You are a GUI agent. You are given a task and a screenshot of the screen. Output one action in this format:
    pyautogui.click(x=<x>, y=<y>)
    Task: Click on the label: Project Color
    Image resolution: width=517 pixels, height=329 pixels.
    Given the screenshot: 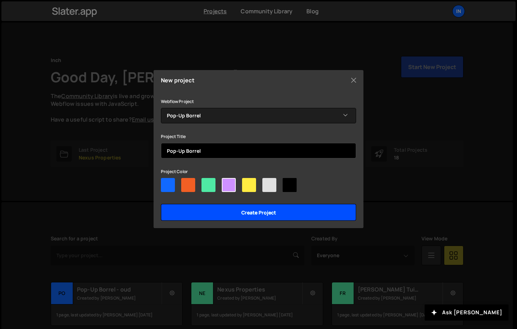 What is the action you would take?
    pyautogui.click(x=174, y=172)
    